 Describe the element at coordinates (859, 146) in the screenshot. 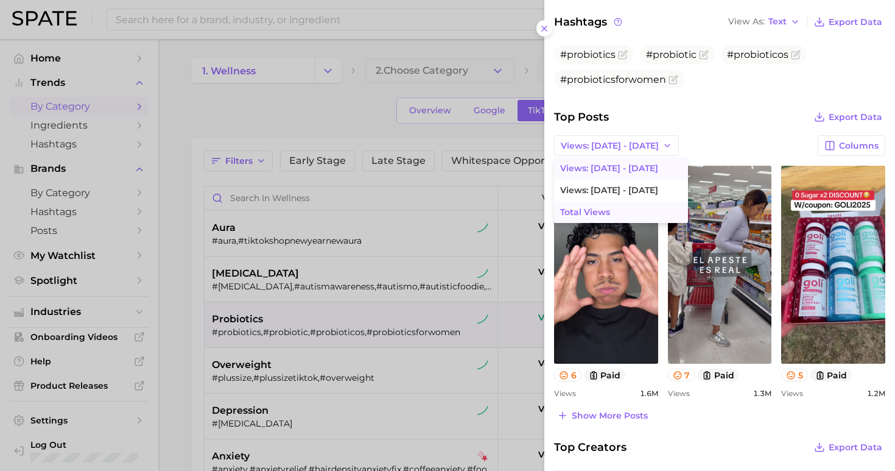

I see `span: Columns` at that location.